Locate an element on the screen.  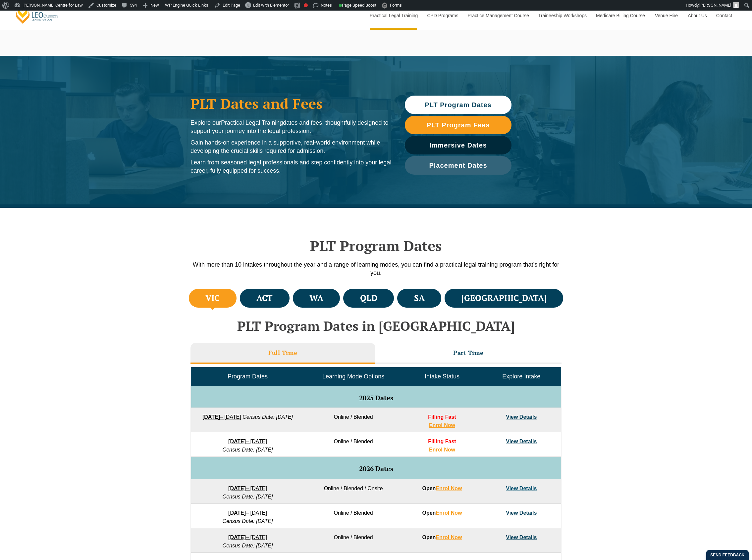
h4: SA is located at coordinates (420, 298).